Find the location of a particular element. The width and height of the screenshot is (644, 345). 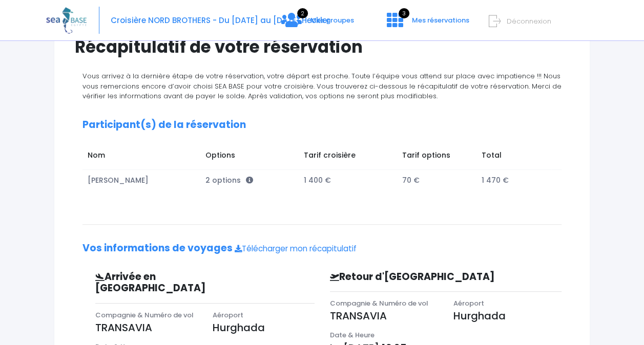

h2: Participant(s) de la réservation is located at coordinates (322, 125).